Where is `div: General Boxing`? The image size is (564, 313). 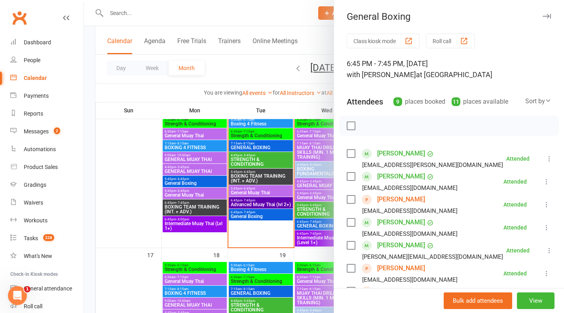
div: General Boxing is located at coordinates (449, 17).